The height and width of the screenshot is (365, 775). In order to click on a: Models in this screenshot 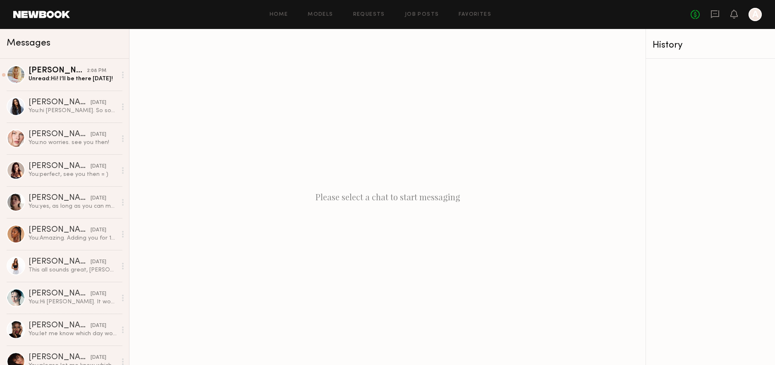, I will do `click(320, 14)`.